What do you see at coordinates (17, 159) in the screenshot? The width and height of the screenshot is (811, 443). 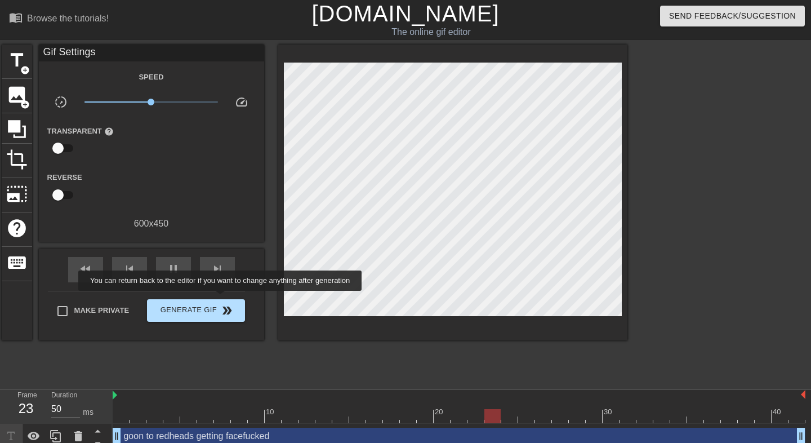 I see `span: crop` at bounding box center [17, 159].